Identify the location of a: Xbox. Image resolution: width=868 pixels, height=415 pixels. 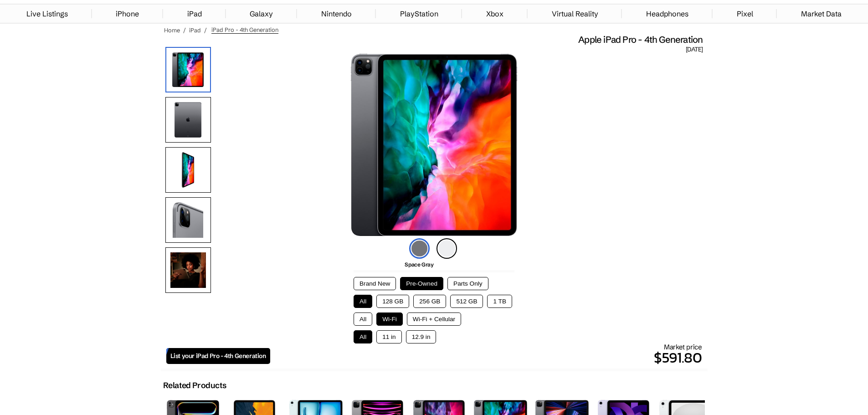
(495, 13).